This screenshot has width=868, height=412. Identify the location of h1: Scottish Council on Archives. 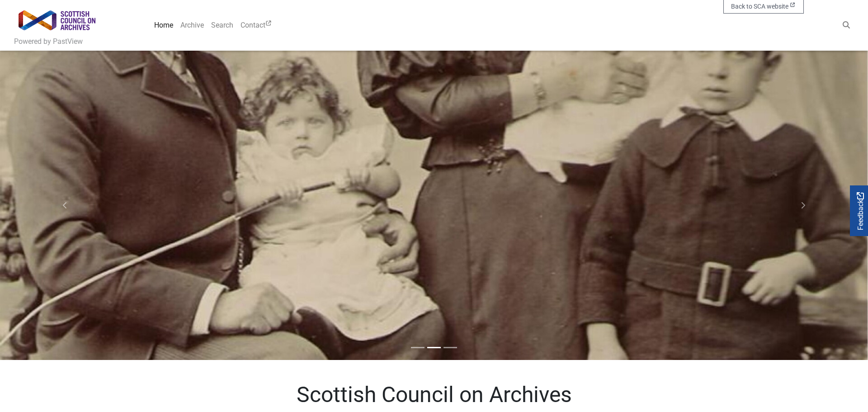
(434, 395).